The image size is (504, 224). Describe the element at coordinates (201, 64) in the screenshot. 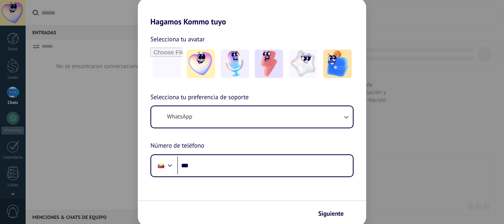

I see `img: -1.jpeg` at that location.